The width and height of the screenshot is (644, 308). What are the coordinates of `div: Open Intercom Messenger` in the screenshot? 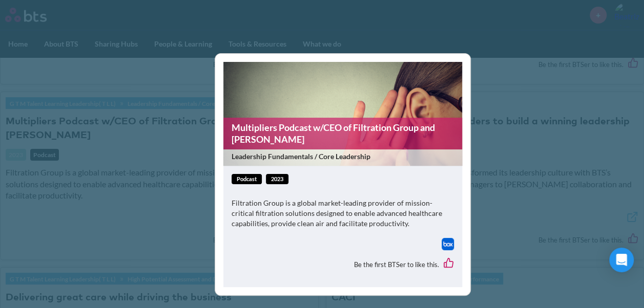 It's located at (622, 260).